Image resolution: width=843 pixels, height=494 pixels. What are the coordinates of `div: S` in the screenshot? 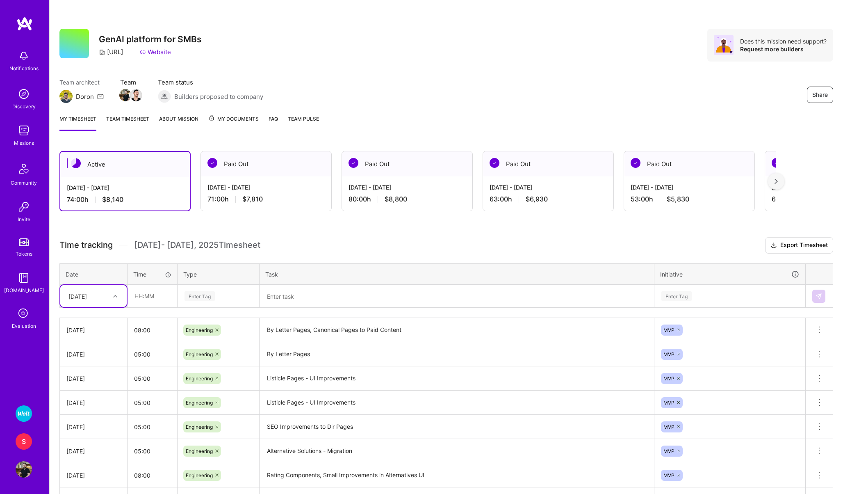 It's located at (24, 441).